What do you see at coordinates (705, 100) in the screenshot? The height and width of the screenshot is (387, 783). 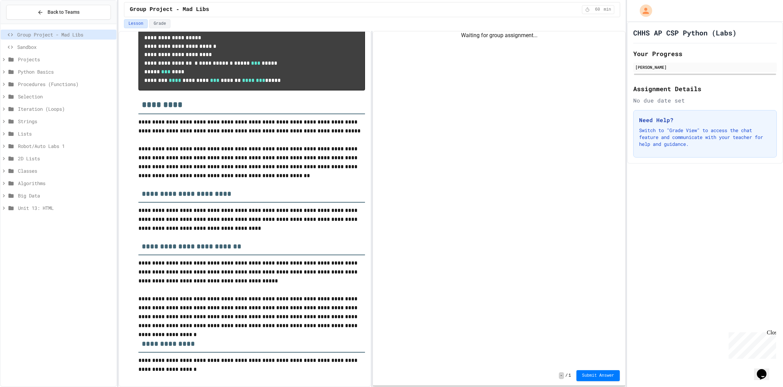 I see `div: No due date set` at bounding box center [705, 100].